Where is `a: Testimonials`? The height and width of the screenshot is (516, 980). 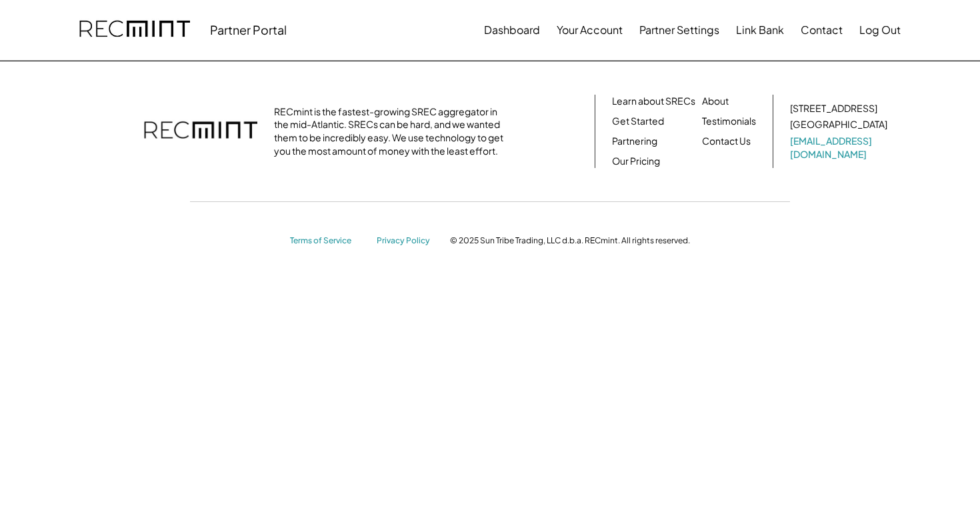 a: Testimonials is located at coordinates (728, 121).